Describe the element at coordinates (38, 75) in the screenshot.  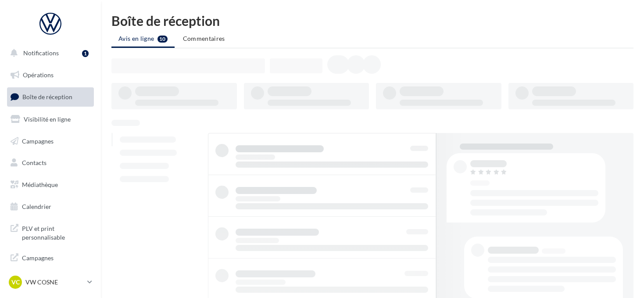
I see `span: Opérations` at that location.